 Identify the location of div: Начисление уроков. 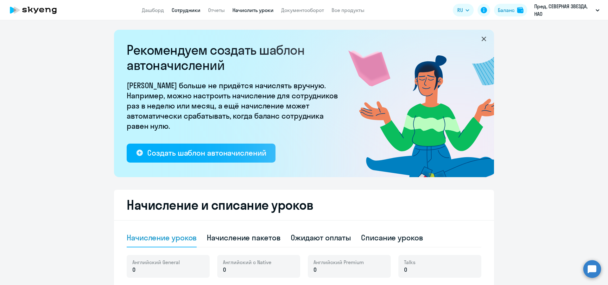
(161, 238).